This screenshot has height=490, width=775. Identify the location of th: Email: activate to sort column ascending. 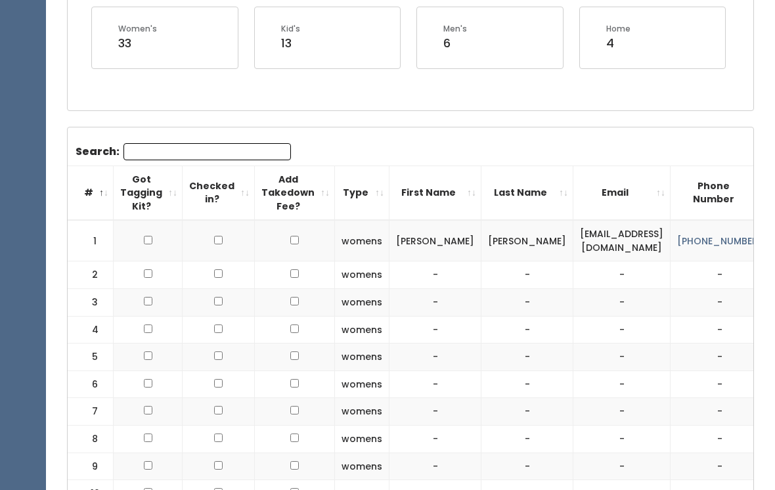
(622, 192).